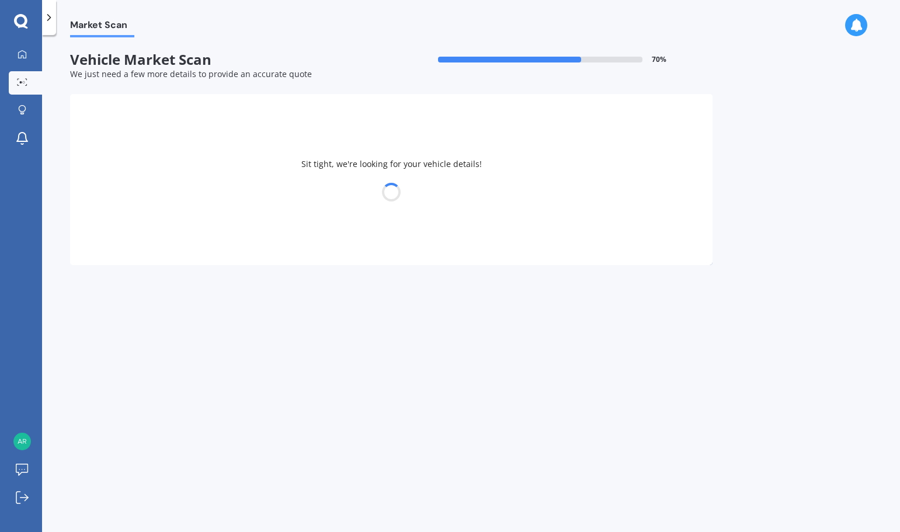 This screenshot has width=900, height=532. What do you see at coordinates (231, 60) in the screenshot?
I see `span: Vehicle Market Scan` at bounding box center [231, 60].